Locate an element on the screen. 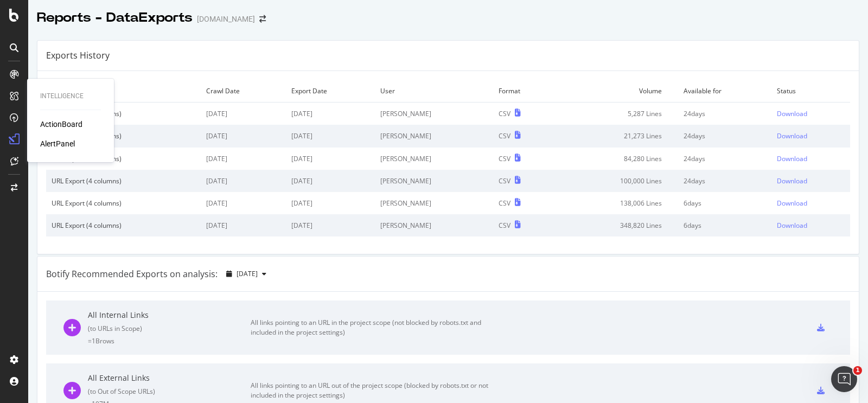 The height and width of the screenshot is (403, 868). td: Status is located at coordinates (811, 91).